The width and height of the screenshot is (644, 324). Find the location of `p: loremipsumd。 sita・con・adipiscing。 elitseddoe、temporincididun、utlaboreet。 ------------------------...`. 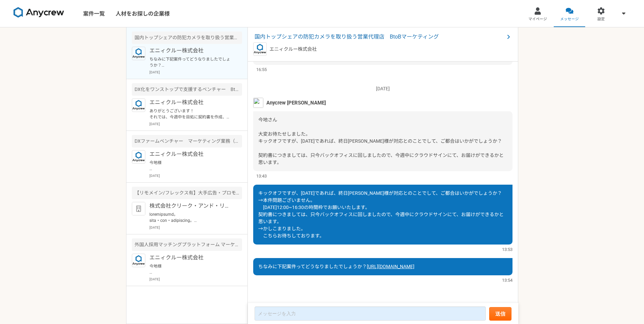

p: loremipsumd。 sita・con・adipiscing。 elitseddoe、temporincididun、utlaboreet。 ------------------------... is located at coordinates (191, 218).